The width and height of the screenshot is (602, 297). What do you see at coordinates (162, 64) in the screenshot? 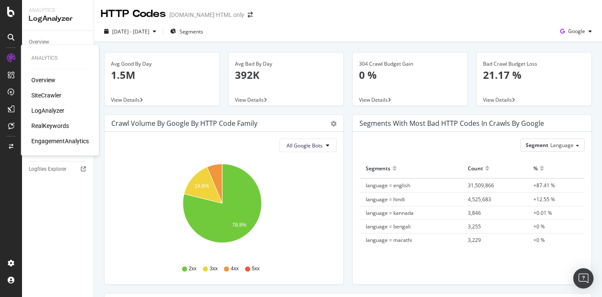
I see `div: Avg Good By Day` at bounding box center [162, 64].